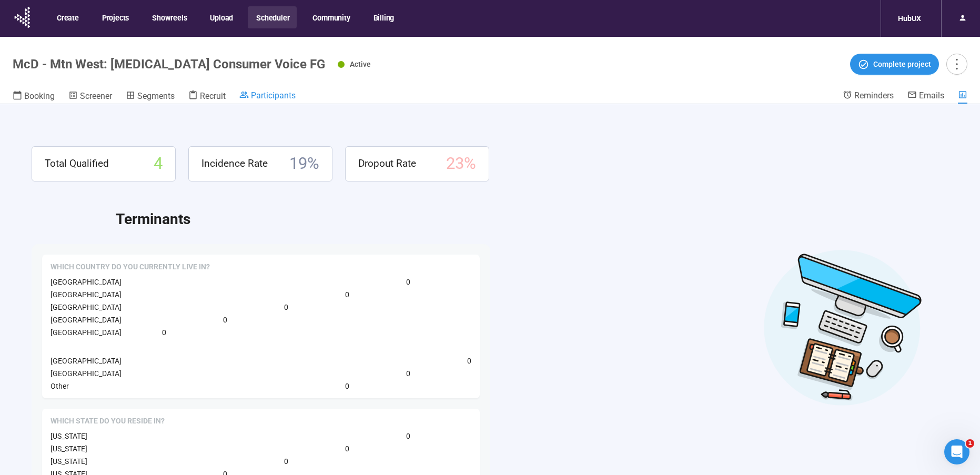  Describe the element at coordinates (361, 64) in the screenshot. I see `span: Active` at that location.